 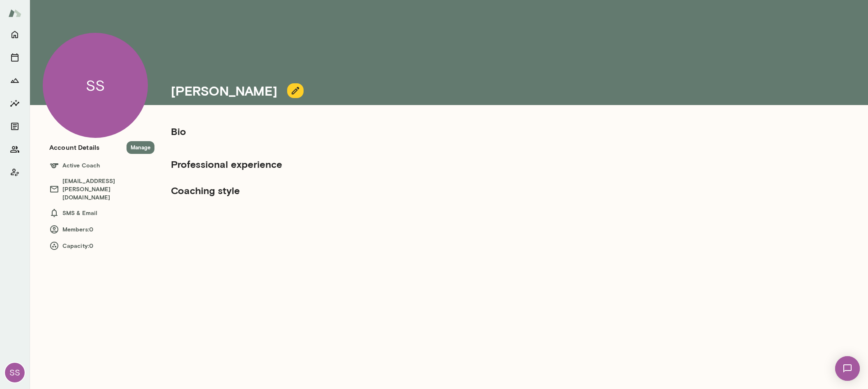 I want to click on button: Sessions, so click(x=15, y=58).